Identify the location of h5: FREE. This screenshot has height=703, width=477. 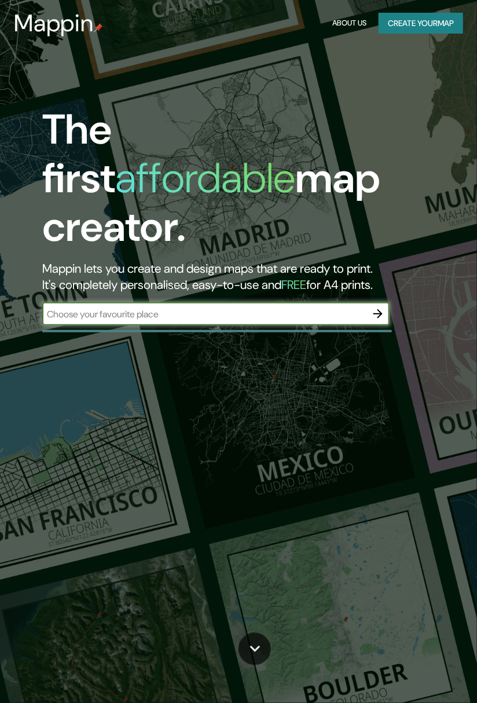
(294, 285).